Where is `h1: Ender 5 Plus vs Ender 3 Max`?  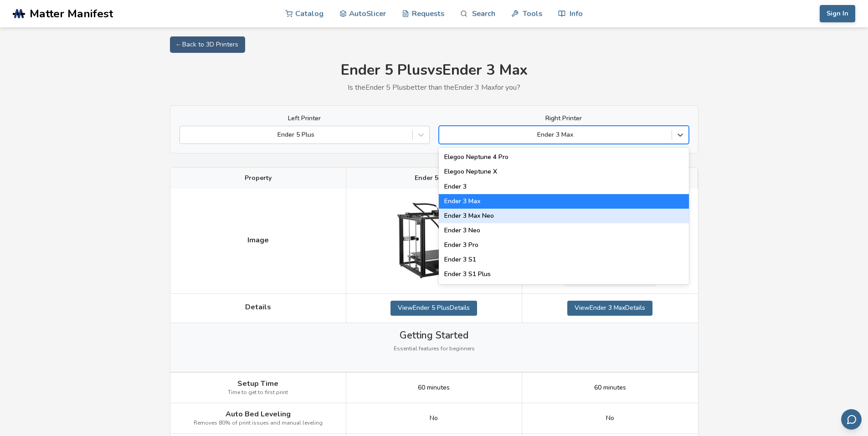 h1: Ender 5 Plus vs Ender 3 Max is located at coordinates (434, 70).